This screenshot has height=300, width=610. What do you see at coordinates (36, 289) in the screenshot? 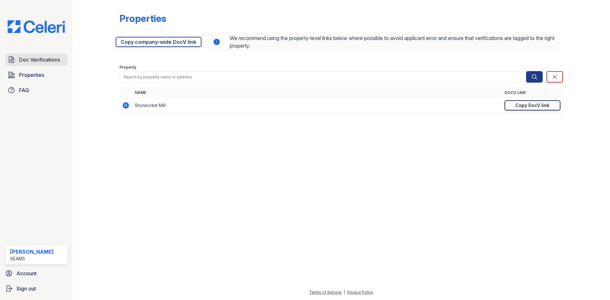
I see `a: Sign out` at bounding box center [36, 289].